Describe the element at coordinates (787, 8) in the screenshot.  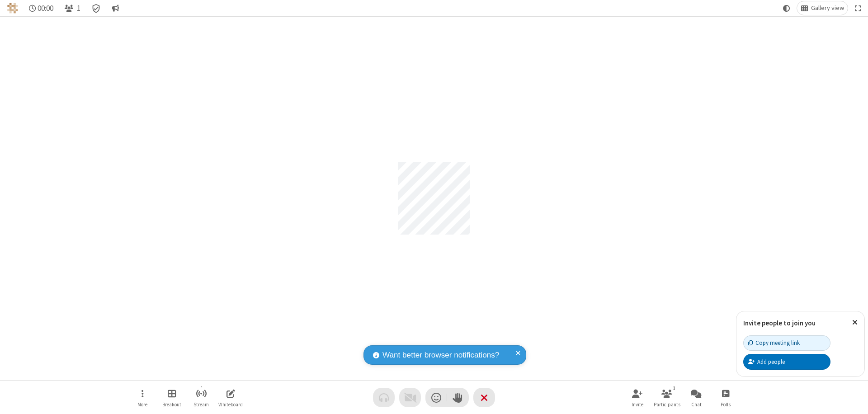
I see `button: Using system theme` at that location.